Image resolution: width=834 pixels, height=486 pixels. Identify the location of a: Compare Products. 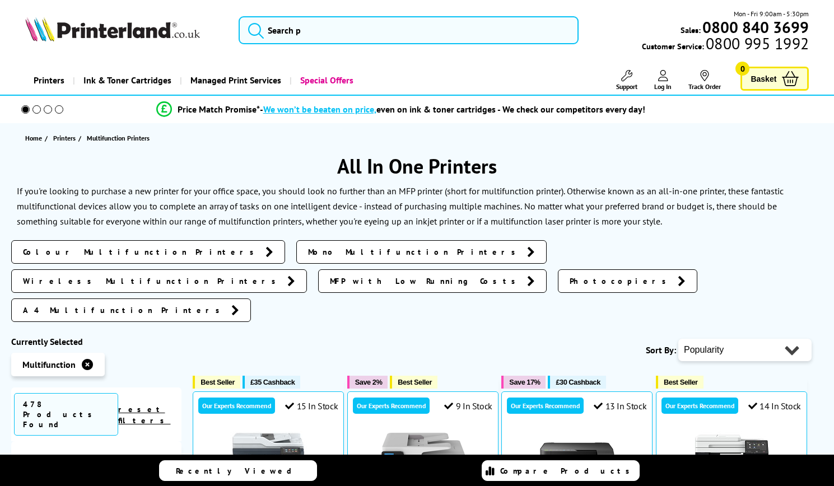
(560, 470).